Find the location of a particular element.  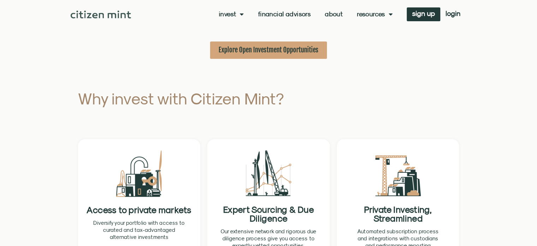

a: Invest is located at coordinates (231, 14).